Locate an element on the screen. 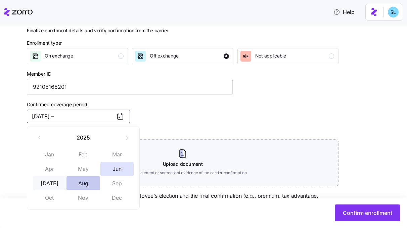  span: Help is located at coordinates (344, 12).